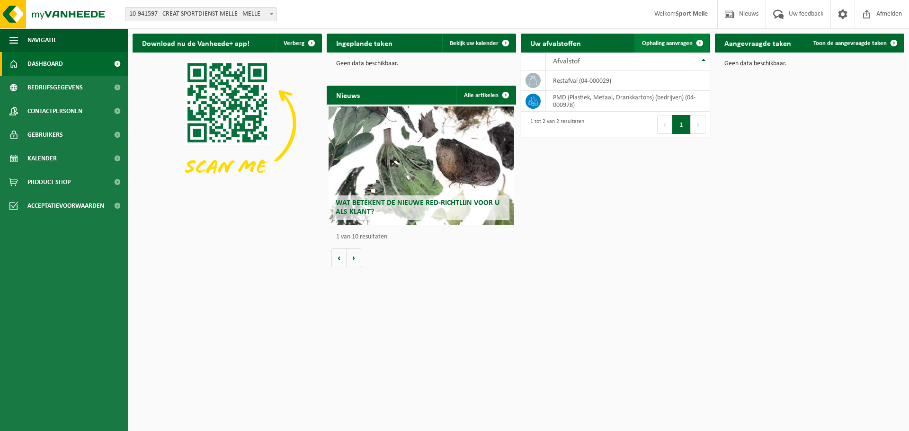  Describe the element at coordinates (849, 43) in the screenshot. I see `span: Toon de aangevraagde taken` at that location.